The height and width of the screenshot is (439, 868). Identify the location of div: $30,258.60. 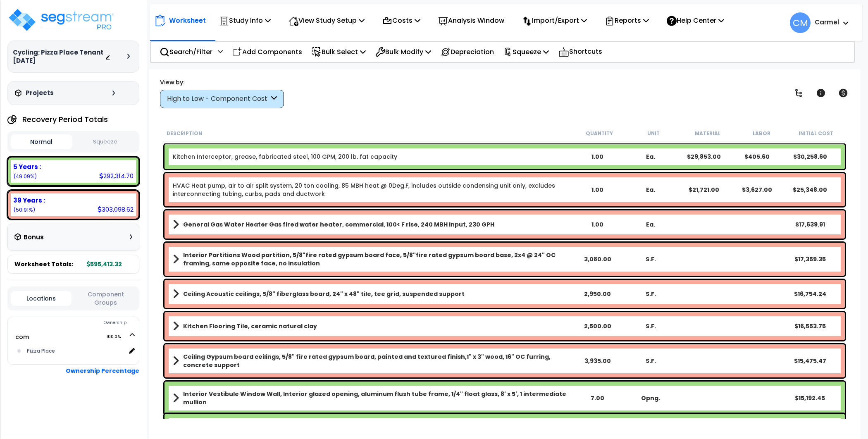
(810, 157).